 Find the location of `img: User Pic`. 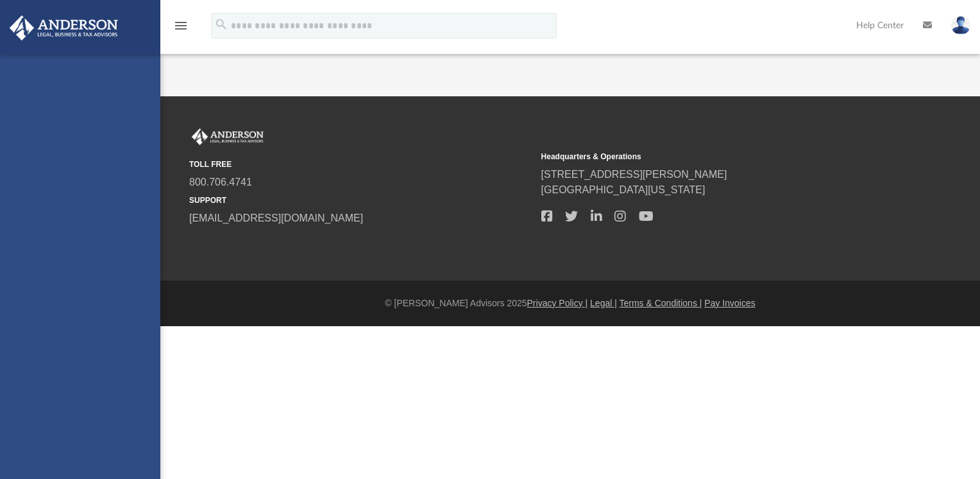

img: User Pic is located at coordinates (961, 25).